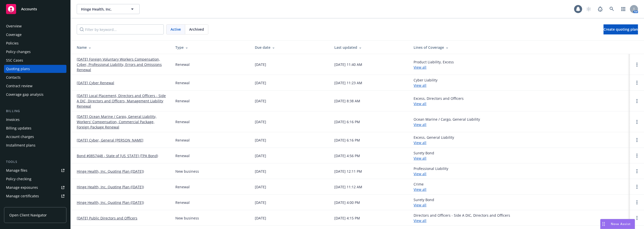 This screenshot has width=644, height=229. I want to click on div: Manage claims, so click(19, 204).